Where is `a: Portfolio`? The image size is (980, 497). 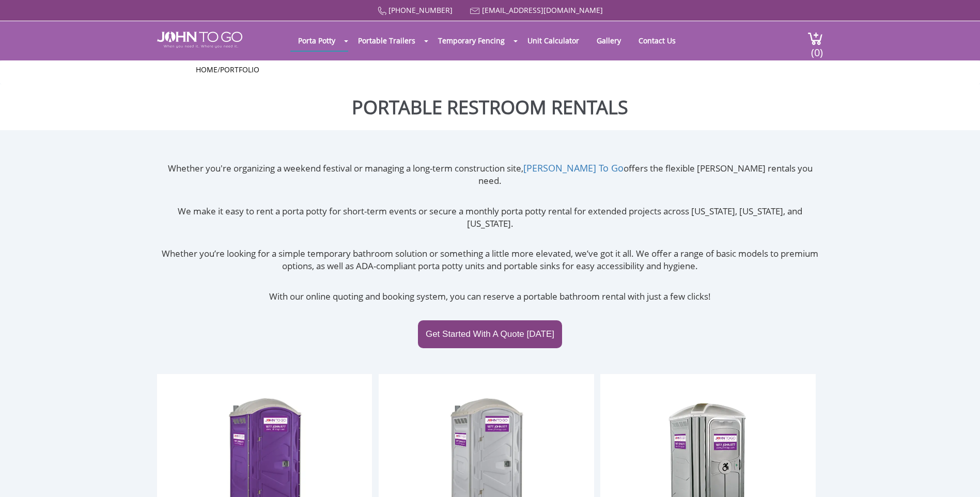
a: Portfolio is located at coordinates (240, 69).